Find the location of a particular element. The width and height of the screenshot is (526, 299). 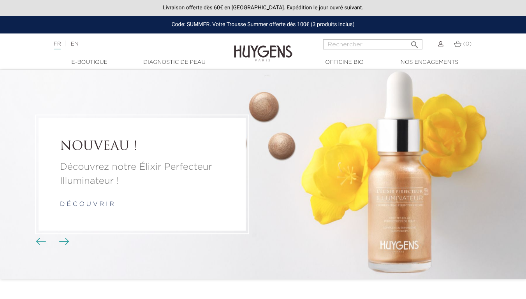

a: d é c o u v r i r is located at coordinates (87, 204).